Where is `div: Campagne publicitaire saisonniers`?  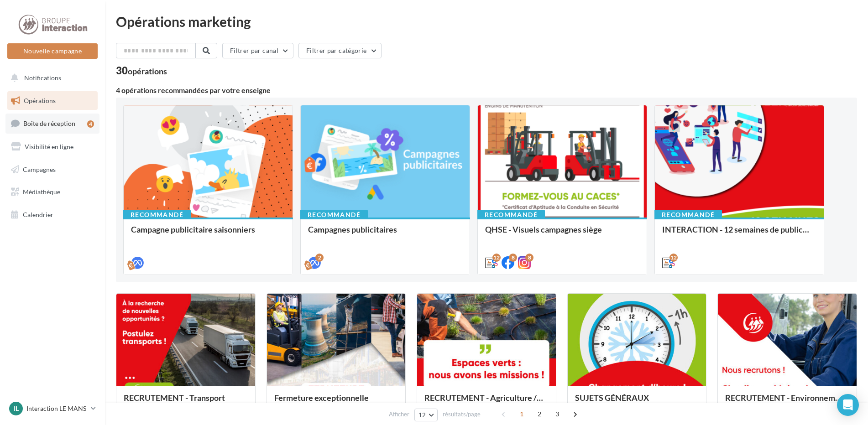 div: Campagne publicitaire saisonniers is located at coordinates (208, 234).